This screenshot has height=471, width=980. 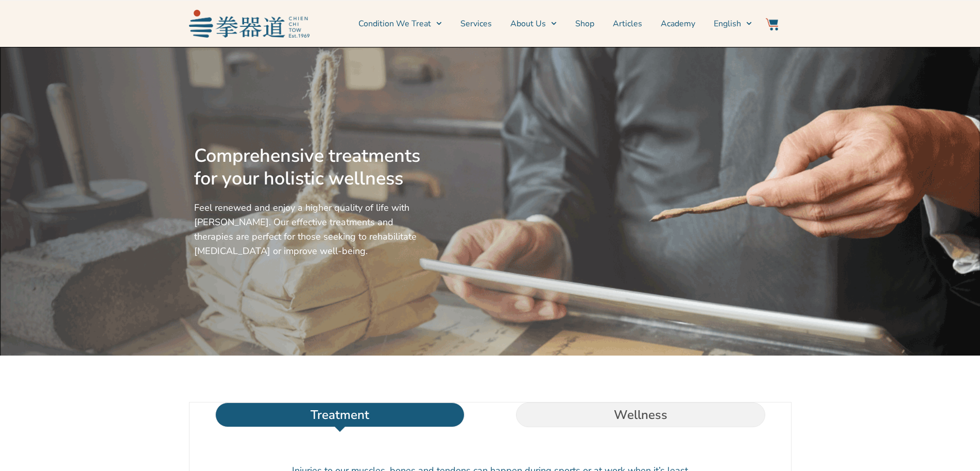 What do you see at coordinates (627, 24) in the screenshot?
I see `a: Articles` at bounding box center [627, 24].